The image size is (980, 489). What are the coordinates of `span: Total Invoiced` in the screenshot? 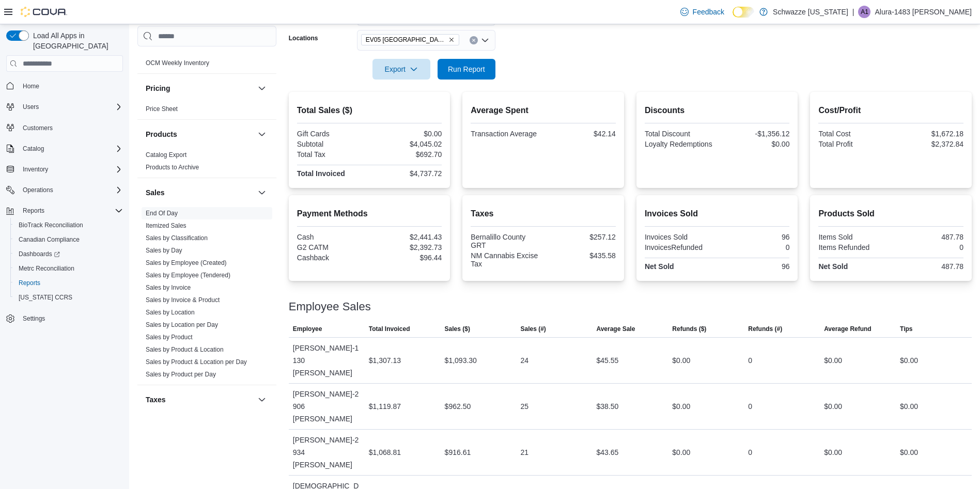 It's located at (390, 329).